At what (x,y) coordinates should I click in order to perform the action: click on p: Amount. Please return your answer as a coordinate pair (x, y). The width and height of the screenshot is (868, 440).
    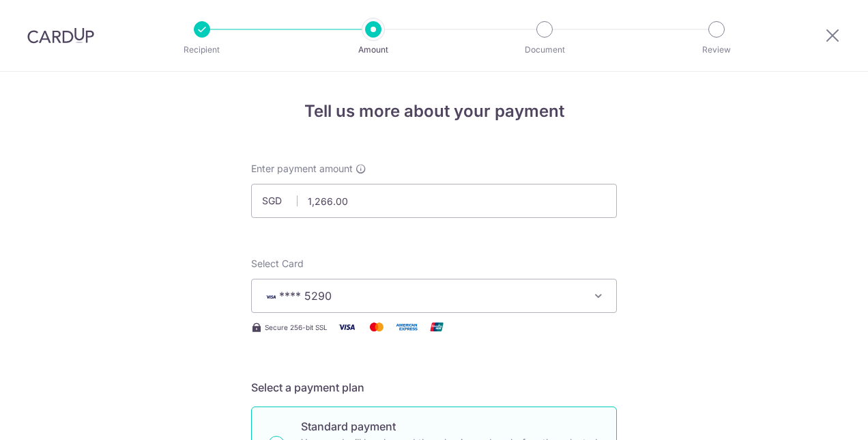
    Looking at the image, I should click on (373, 50).